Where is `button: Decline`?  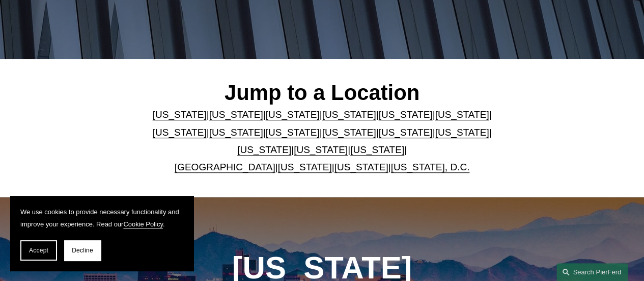
button: Decline is located at coordinates (83, 250).